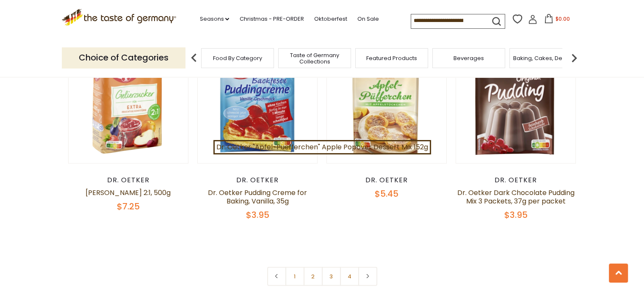  What do you see at coordinates (257, 104) in the screenshot?
I see `img: Dr. Oetker Pudding Creme for Baking, Vanilla, 35g` at bounding box center [257, 104].